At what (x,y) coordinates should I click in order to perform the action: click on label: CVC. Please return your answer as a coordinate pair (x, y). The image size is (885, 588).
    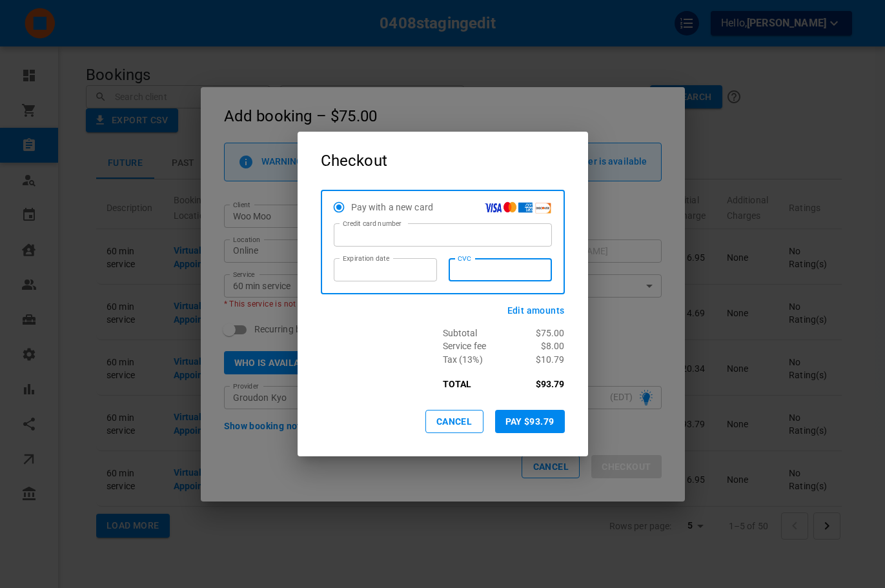
    Looking at the image, I should click on (464, 258).